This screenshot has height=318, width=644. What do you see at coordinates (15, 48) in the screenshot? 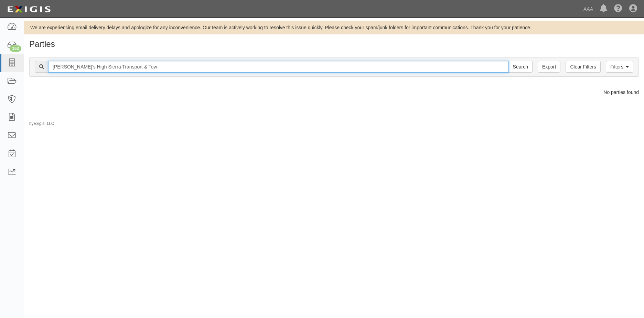
I see `div: 163` at bounding box center [15, 48].